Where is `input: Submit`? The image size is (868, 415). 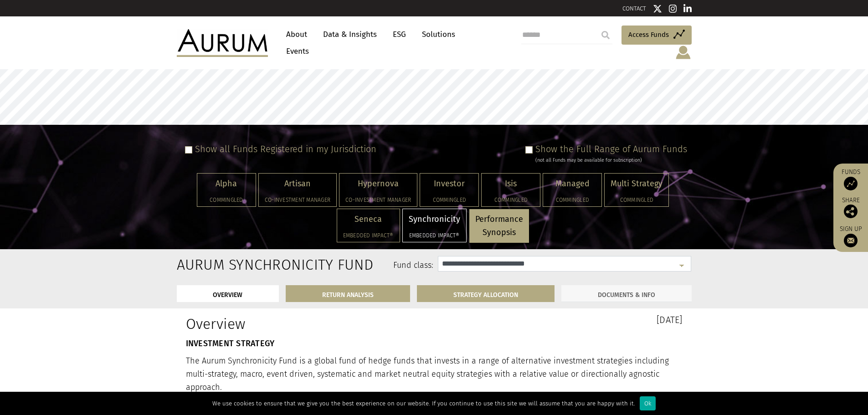
input: Submit is located at coordinates (605, 35).